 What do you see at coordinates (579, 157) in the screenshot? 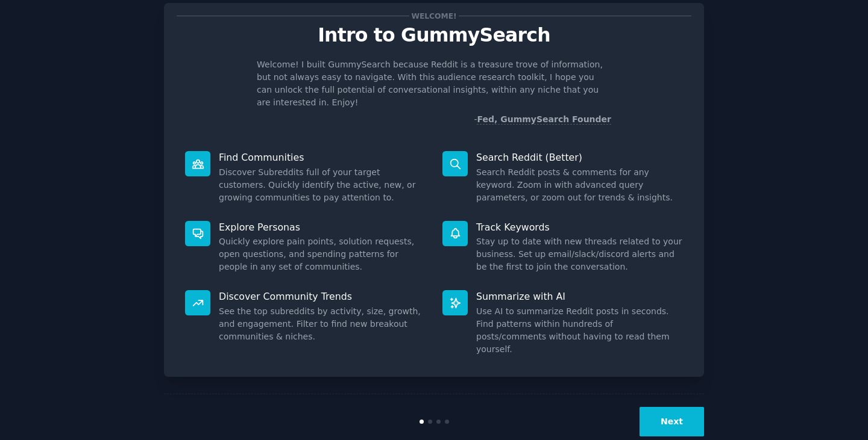
I see `p: Search Reddit (Better)` at bounding box center [579, 157].